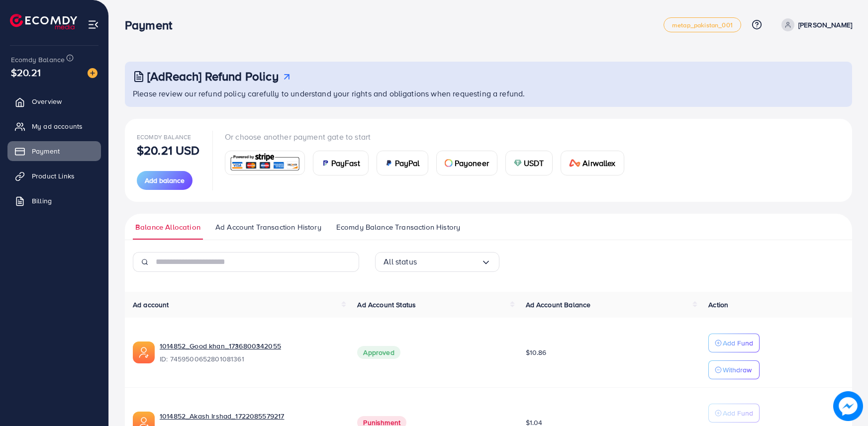 The width and height of the screenshot is (868, 426). Describe the element at coordinates (250, 346) in the screenshot. I see `a: 1014852_Good khan_1736800342055` at that location.